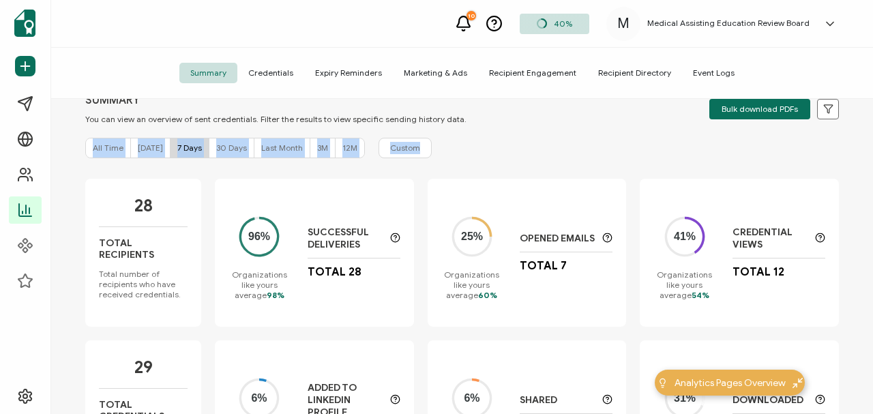 The width and height of the screenshot is (873, 414). I want to click on span: 30 Days, so click(231, 147).